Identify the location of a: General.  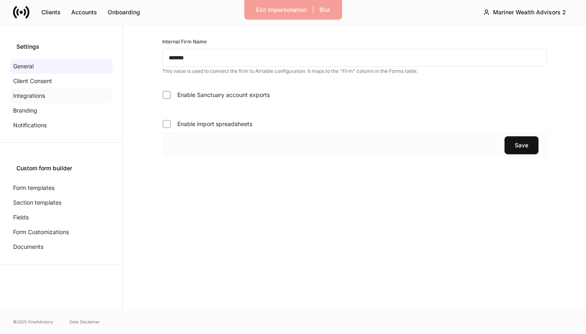
(61, 66).